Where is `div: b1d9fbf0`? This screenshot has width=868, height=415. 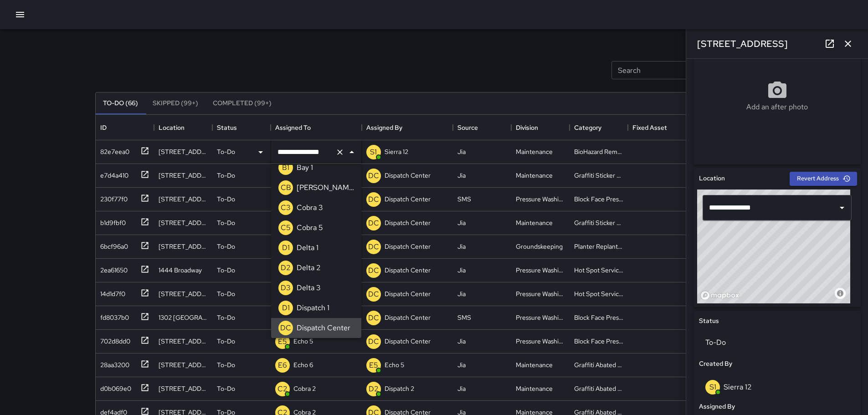 div: b1d9fbf0 is located at coordinates (111, 221).